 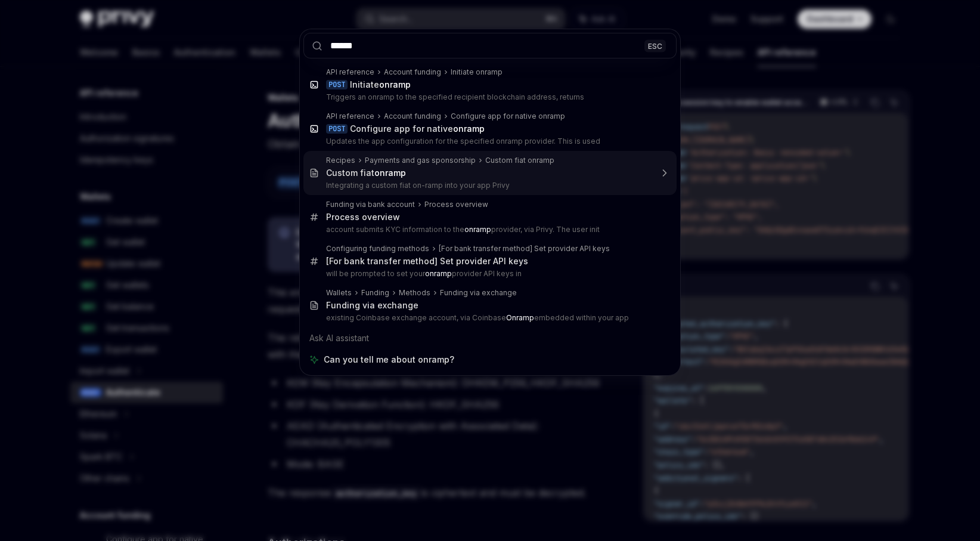 What do you see at coordinates (655, 45) in the screenshot?
I see `div: ESC` at bounding box center [655, 45].